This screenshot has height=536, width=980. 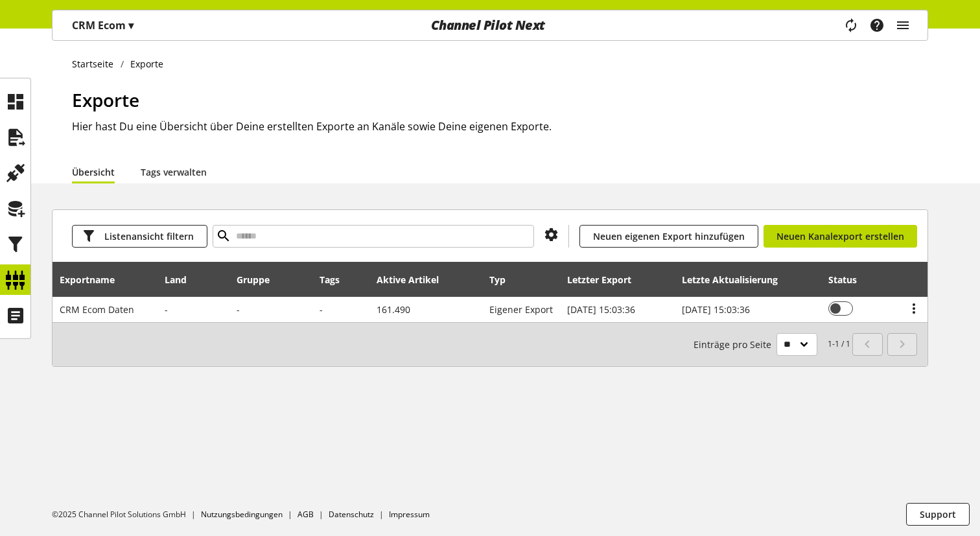 What do you see at coordinates (849, 280) in the screenshot?
I see `div: Status` at bounding box center [849, 280].